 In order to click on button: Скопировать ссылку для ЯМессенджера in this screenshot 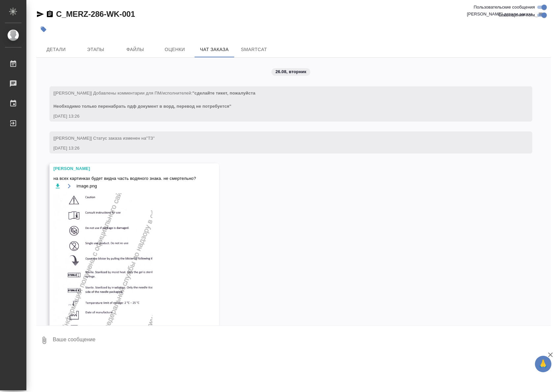, I will do `click(40, 14)`.